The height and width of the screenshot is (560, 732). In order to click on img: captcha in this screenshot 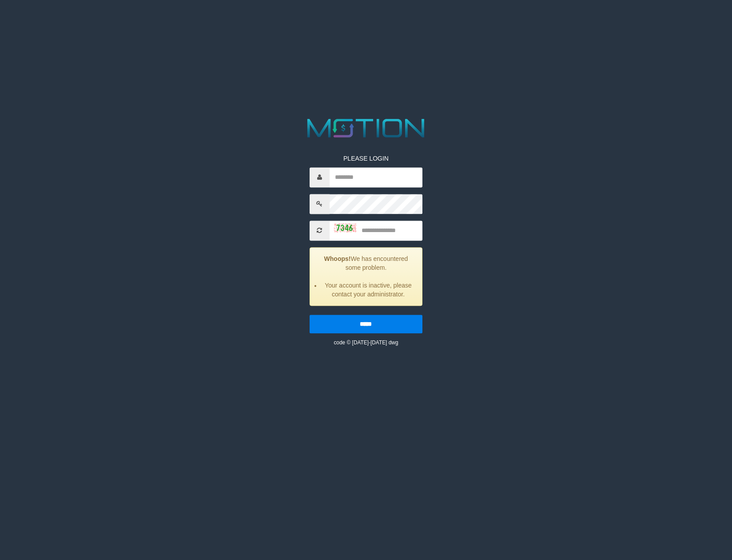, I will do `click(345, 228)`.